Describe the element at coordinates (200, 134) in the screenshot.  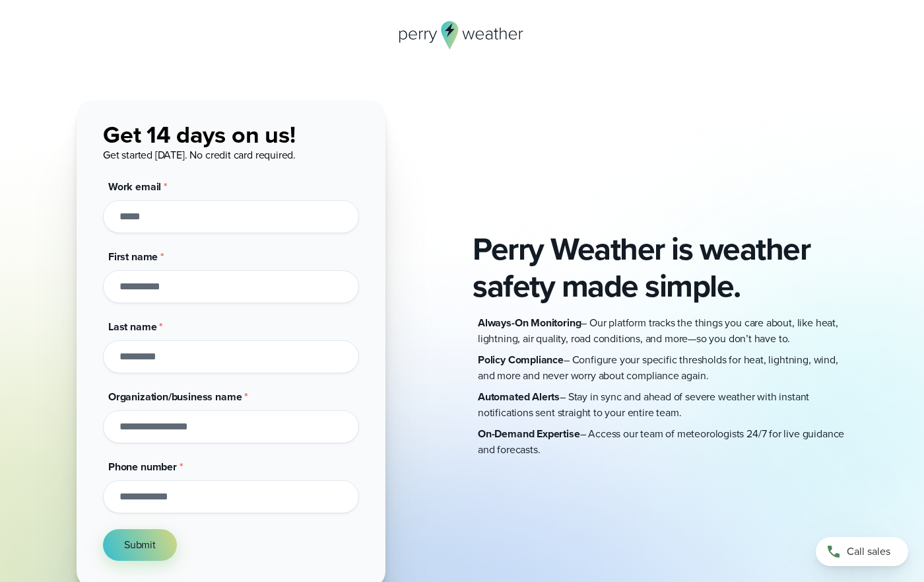
I see `span: Get 14 days on us!` at that location.